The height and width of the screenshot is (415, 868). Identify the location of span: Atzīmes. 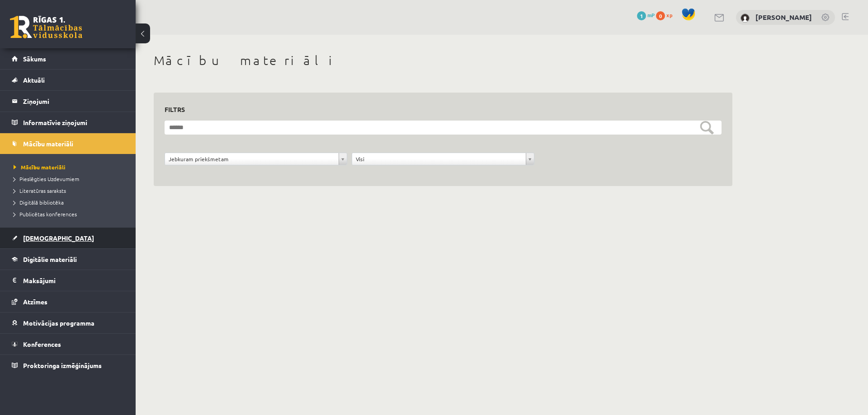
(35, 301).